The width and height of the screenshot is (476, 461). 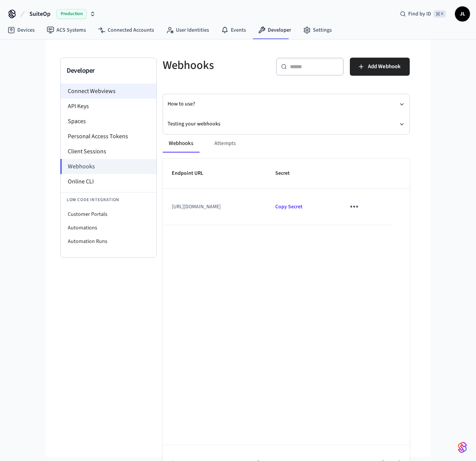 I want to click on a: Connected Accounts, so click(x=126, y=30).